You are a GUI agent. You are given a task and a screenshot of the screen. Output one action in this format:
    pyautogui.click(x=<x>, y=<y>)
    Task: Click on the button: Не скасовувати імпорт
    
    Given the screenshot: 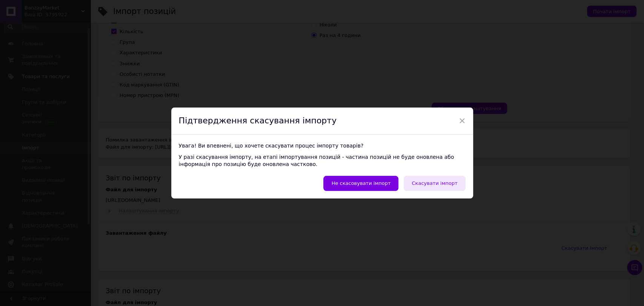 What is the action you would take?
    pyautogui.click(x=361, y=184)
    